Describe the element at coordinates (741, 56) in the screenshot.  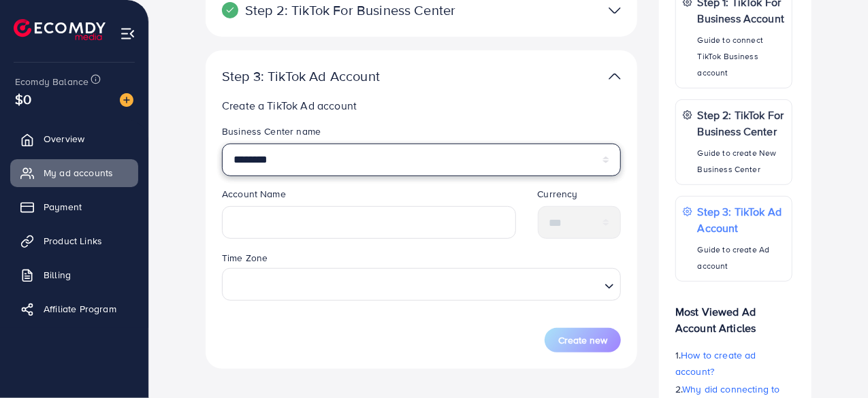
I see `p: Guide to connect TikTok Business account` at that location.